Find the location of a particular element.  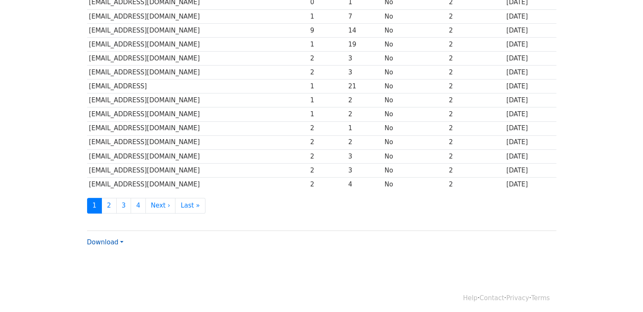

a: Next › is located at coordinates (161, 205).